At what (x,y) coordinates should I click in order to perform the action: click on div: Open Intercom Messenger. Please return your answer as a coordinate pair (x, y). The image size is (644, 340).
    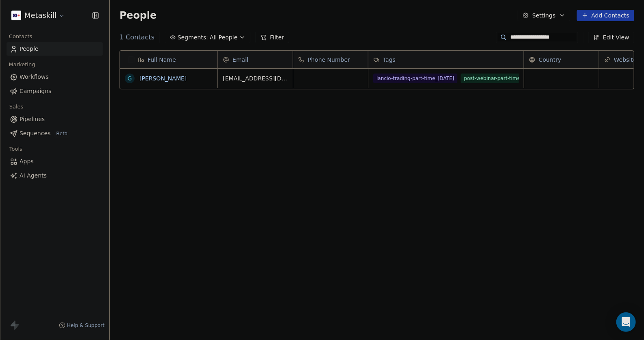
    Looking at the image, I should click on (626, 322).